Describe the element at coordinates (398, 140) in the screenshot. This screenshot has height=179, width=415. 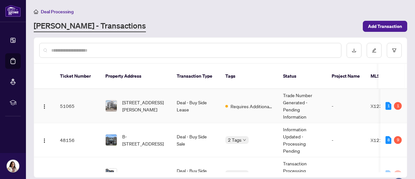
I see `div: 9` at that location.